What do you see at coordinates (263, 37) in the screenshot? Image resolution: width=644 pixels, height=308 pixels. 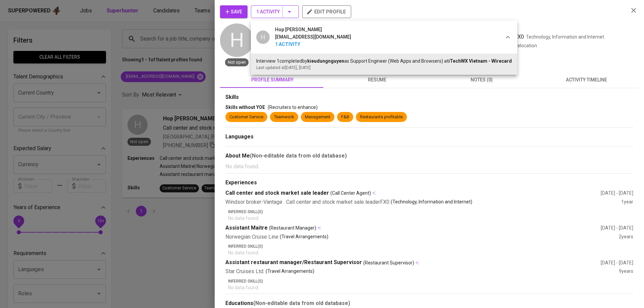 I see `div: H` at bounding box center [263, 37].